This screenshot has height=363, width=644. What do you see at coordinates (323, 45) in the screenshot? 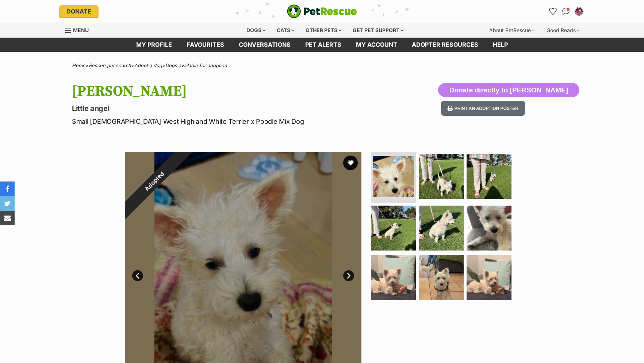
I see `a: Pet alerts` at bounding box center [323, 45].